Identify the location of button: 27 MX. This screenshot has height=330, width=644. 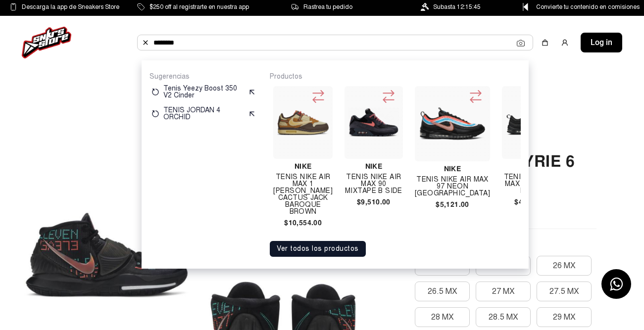
(503, 291).